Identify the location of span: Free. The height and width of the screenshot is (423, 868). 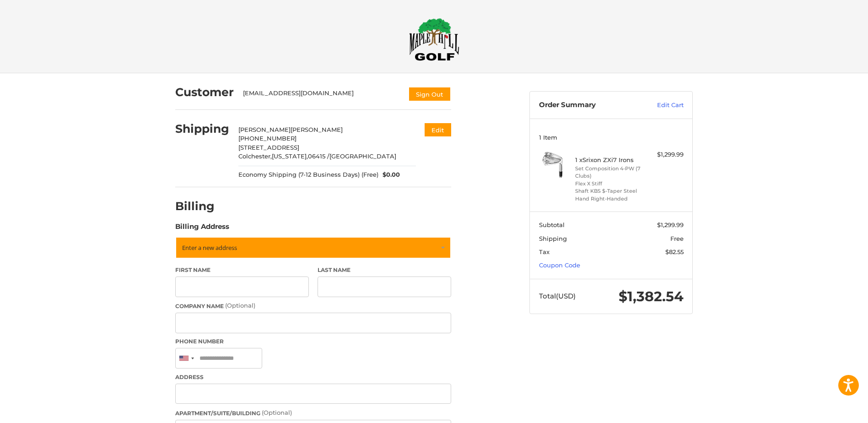
(677, 238).